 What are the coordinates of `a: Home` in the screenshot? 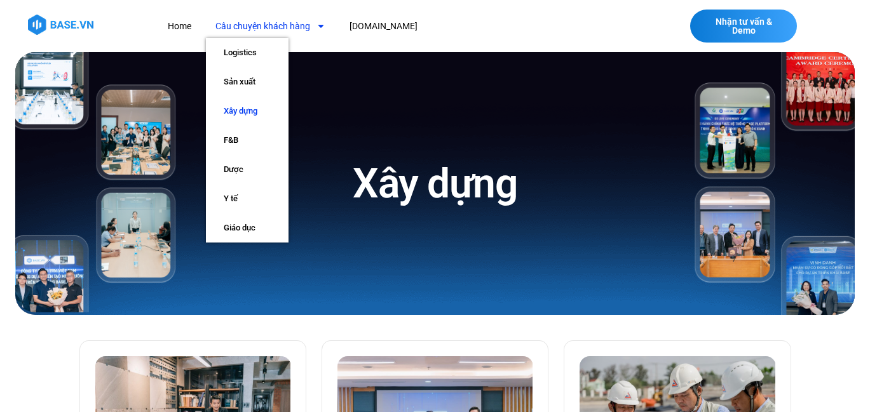 It's located at (179, 26).